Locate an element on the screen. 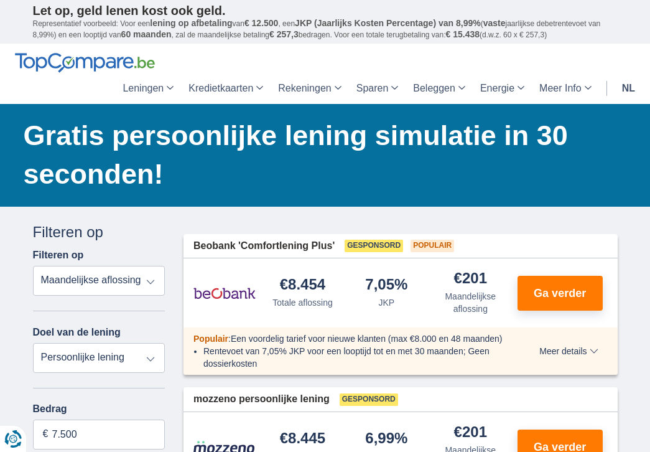 The image size is (650, 452). span: Een voordelig tarief voor nieuwe klanten (max €8.000 en 48 maanden) is located at coordinates (366, 338).